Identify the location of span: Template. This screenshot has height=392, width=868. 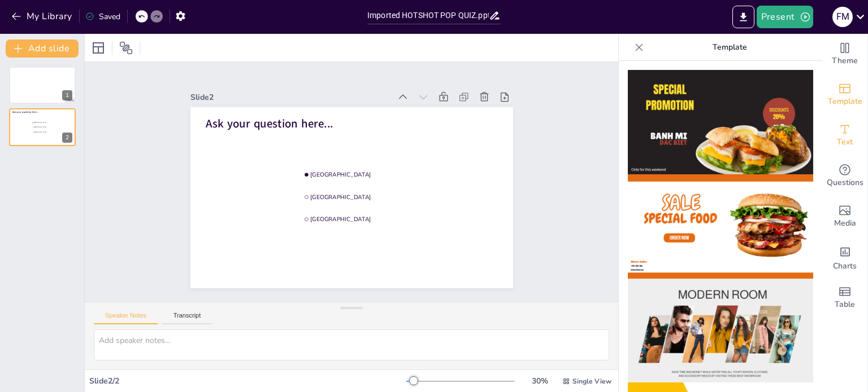
(845, 101).